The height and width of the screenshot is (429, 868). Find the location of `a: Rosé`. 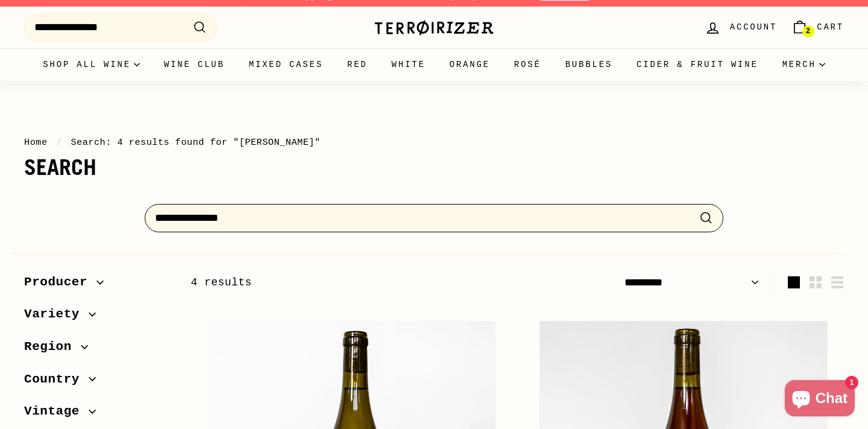

a: Rosé is located at coordinates (528, 65).